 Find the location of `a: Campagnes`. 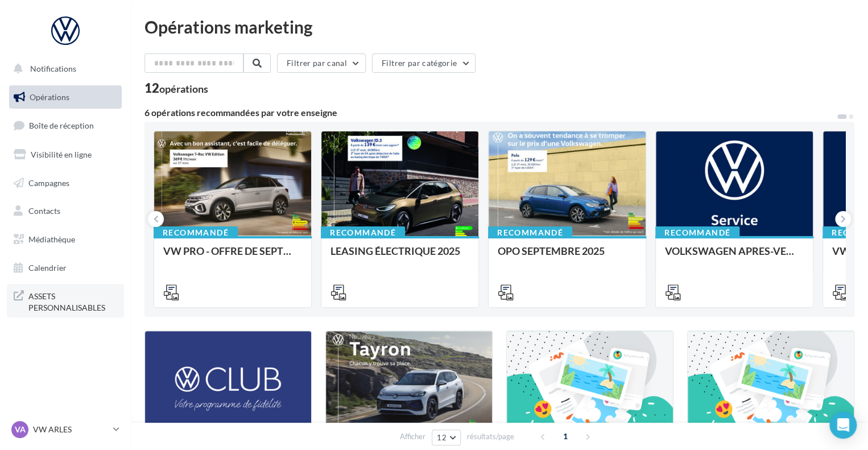

a: Campagnes is located at coordinates (65, 183).